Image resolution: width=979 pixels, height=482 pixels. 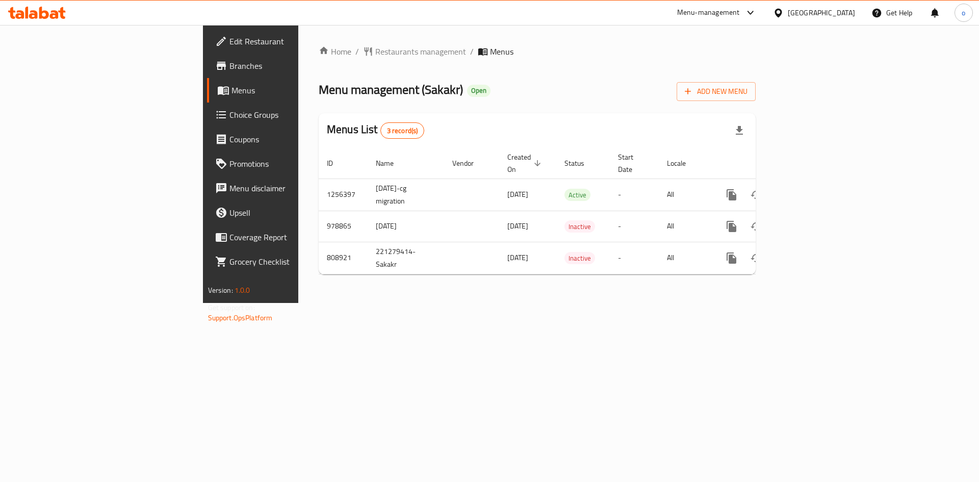 What do you see at coordinates (287, 164) in the screenshot?
I see `a: Promotions` at bounding box center [287, 164].